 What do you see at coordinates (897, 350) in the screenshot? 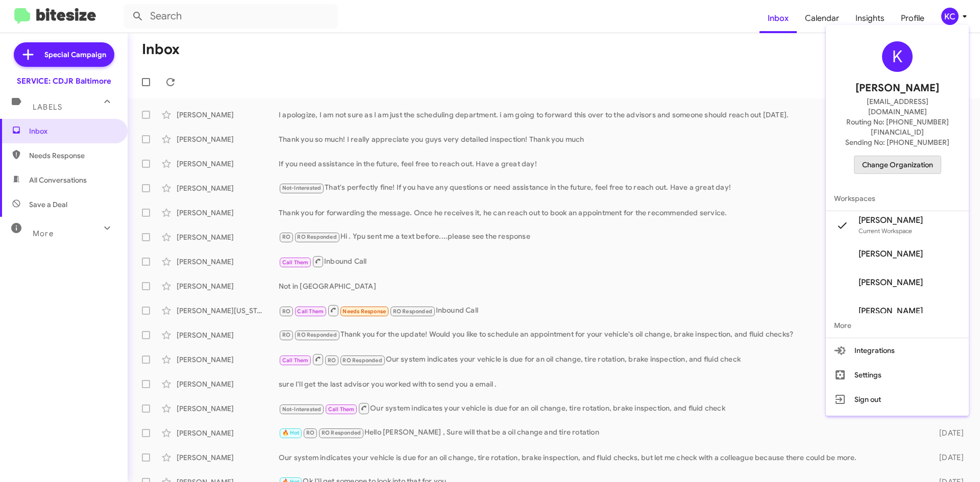
I see `button: Integrations` at bounding box center [897, 350].